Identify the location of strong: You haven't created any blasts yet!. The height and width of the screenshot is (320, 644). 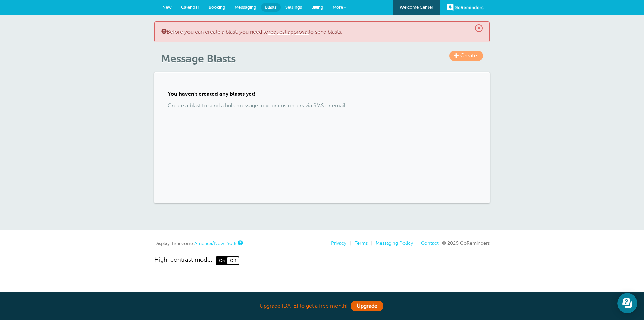
(211, 94).